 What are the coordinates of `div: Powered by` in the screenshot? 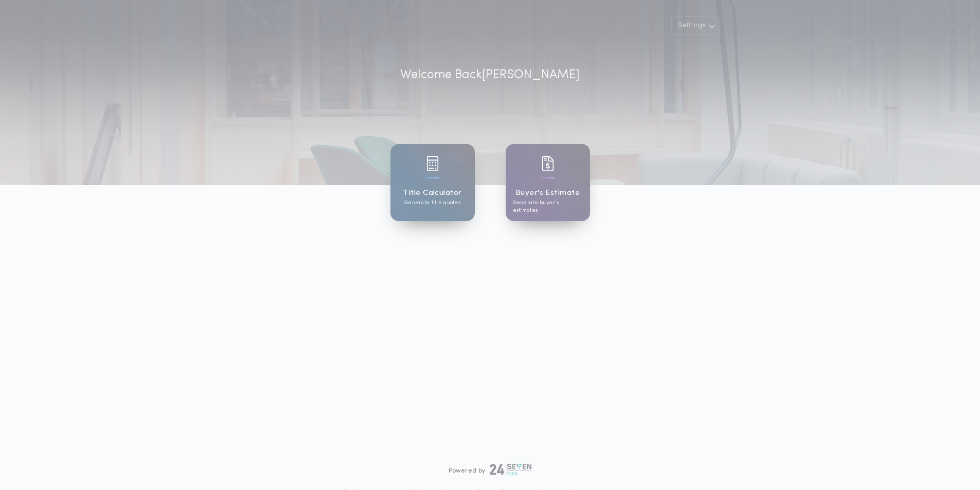 It's located at (490, 469).